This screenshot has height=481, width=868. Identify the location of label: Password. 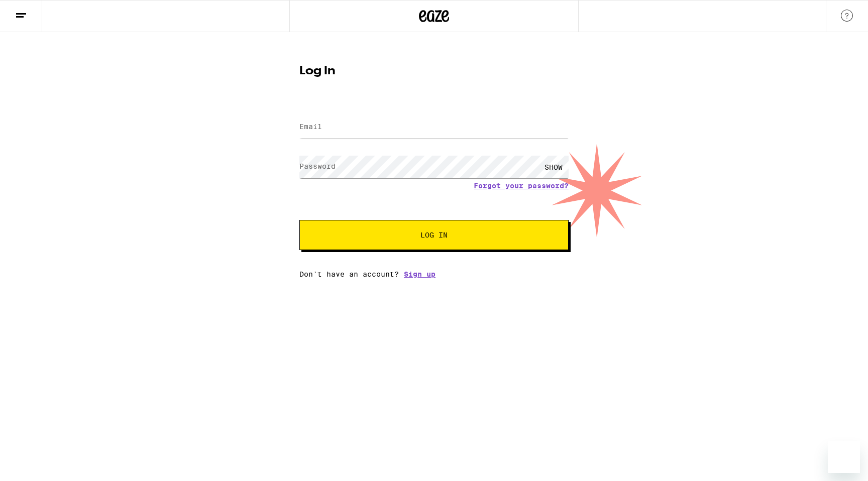
(318, 166).